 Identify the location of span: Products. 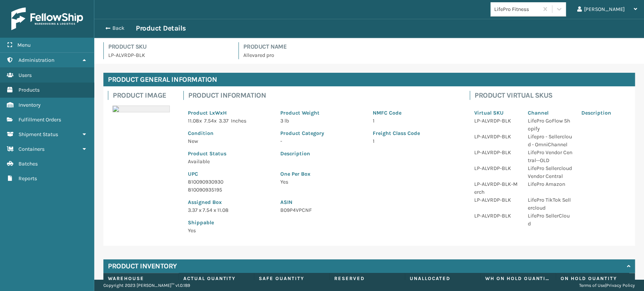
(29, 90).